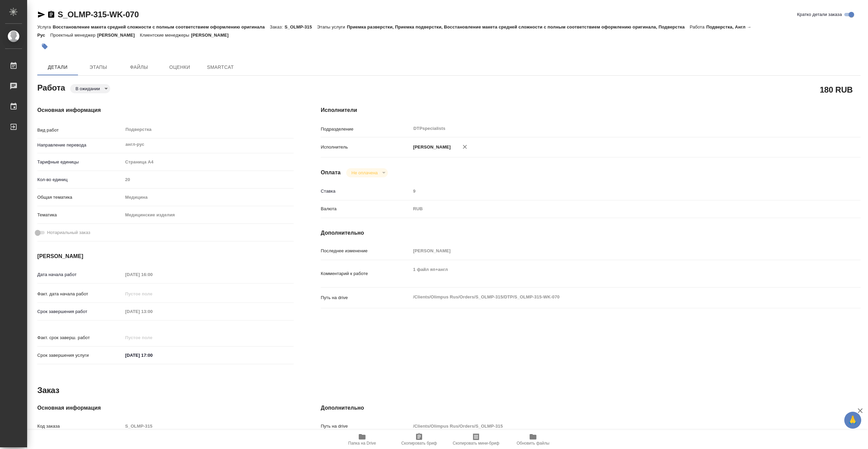 The height and width of the screenshot is (449, 868). I want to click on span: Детали, so click(58, 67).